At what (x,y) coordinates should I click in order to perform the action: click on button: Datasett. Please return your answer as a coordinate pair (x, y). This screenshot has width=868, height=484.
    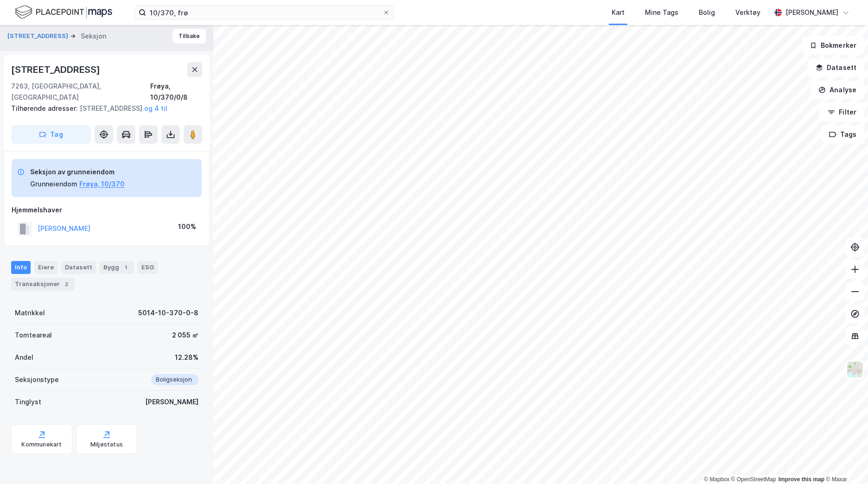
    Looking at the image, I should click on (836, 68).